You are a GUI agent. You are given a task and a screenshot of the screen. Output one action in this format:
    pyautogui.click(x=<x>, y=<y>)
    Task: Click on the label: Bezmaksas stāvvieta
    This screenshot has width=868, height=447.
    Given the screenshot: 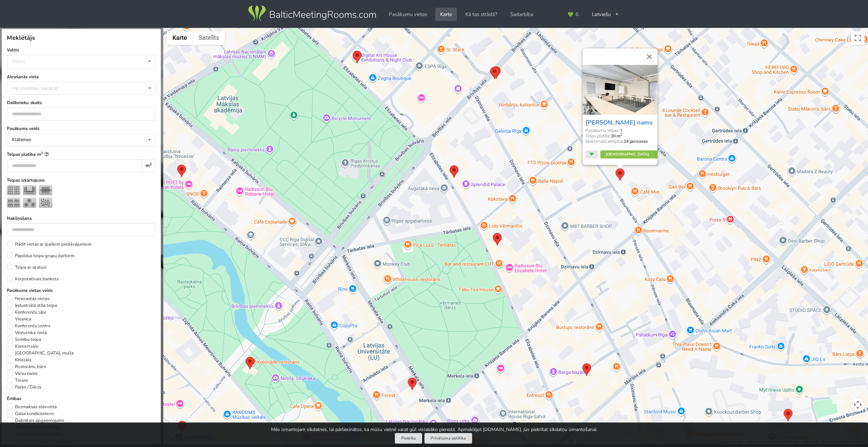 What is the action you would take?
    pyautogui.click(x=32, y=407)
    